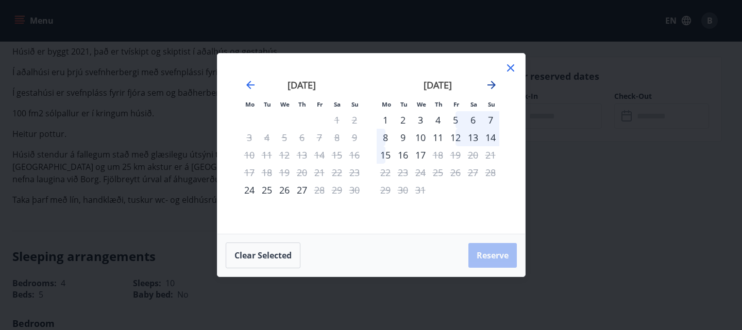  Describe the element at coordinates (337, 120) in the screenshot. I see `td: Not available. Saturday, November 1, 2025` at that location.